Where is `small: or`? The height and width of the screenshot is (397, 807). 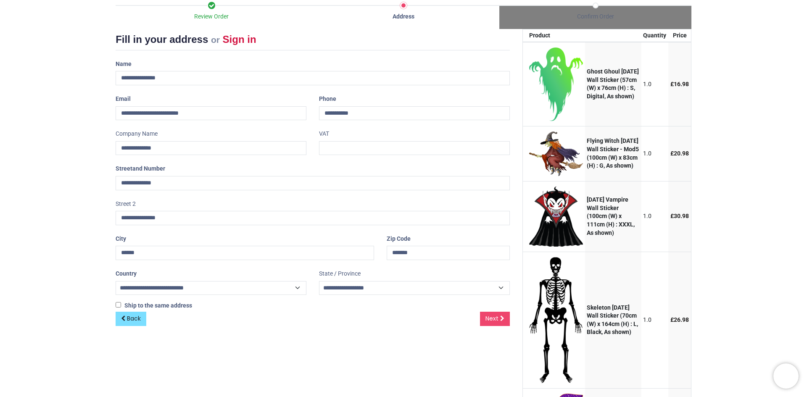
small: or is located at coordinates (215, 40).